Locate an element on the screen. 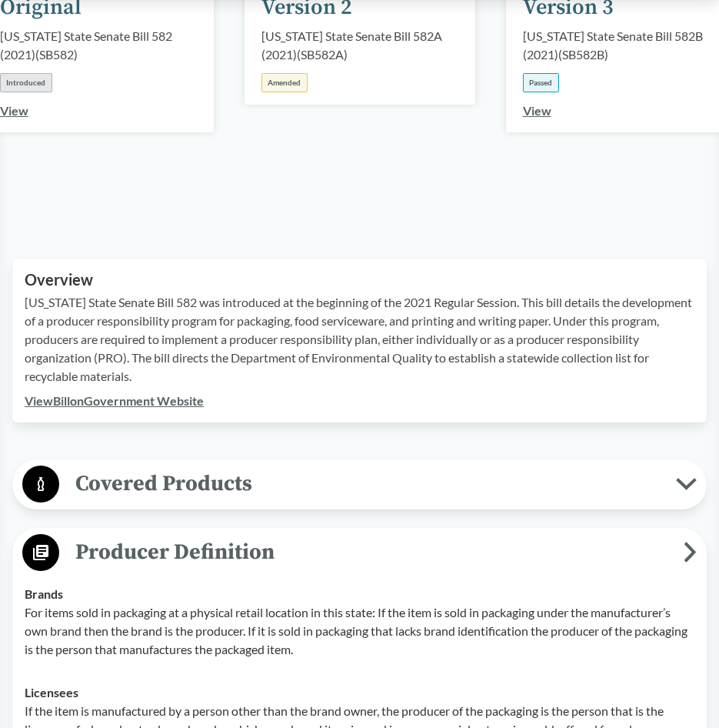 The width and height of the screenshot is (719, 728). button: Producer Definition is located at coordinates (359, 552).